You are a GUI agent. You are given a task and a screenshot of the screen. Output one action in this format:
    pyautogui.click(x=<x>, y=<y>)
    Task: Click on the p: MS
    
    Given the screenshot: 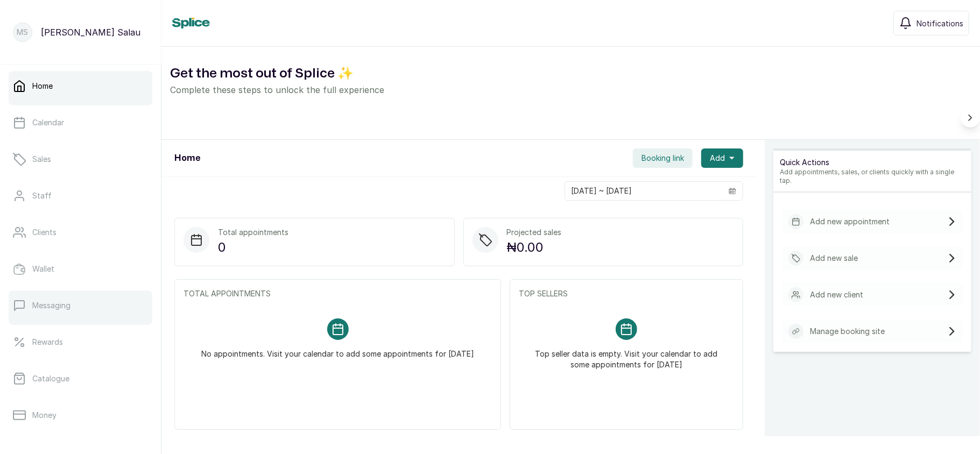 What is the action you would take?
    pyautogui.click(x=23, y=32)
    